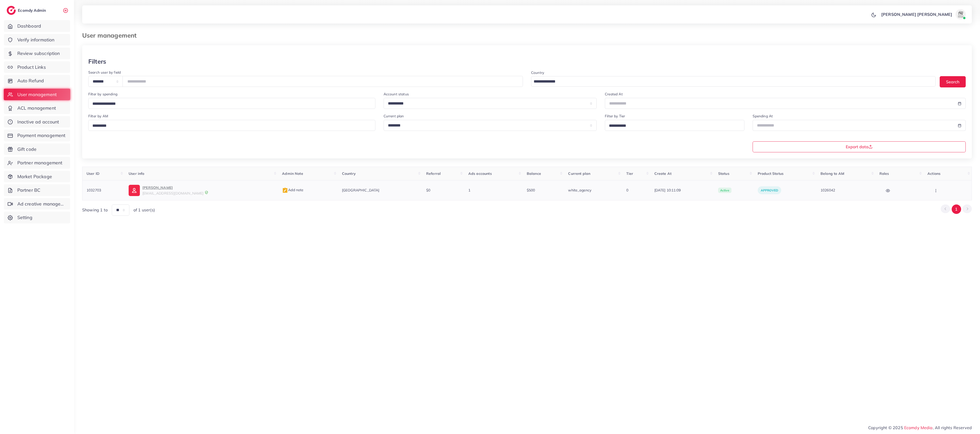 The image size is (980, 434). I want to click on img: logo, so click(11, 10).